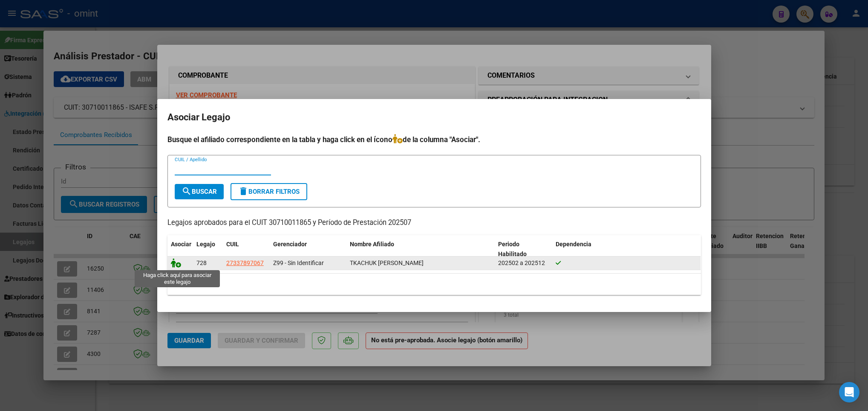  What do you see at coordinates (523, 249) in the screenshot?
I see `datatable-header-cell: Periodo Habilitado` at bounding box center [523, 249].